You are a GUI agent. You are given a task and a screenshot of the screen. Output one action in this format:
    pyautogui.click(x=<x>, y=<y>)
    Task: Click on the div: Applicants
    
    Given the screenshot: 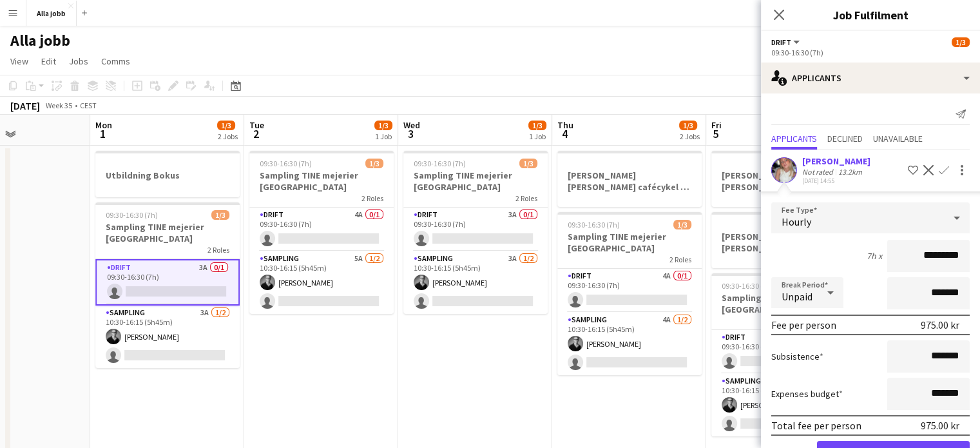 What is the action you would take?
    pyautogui.click(x=871, y=78)
    